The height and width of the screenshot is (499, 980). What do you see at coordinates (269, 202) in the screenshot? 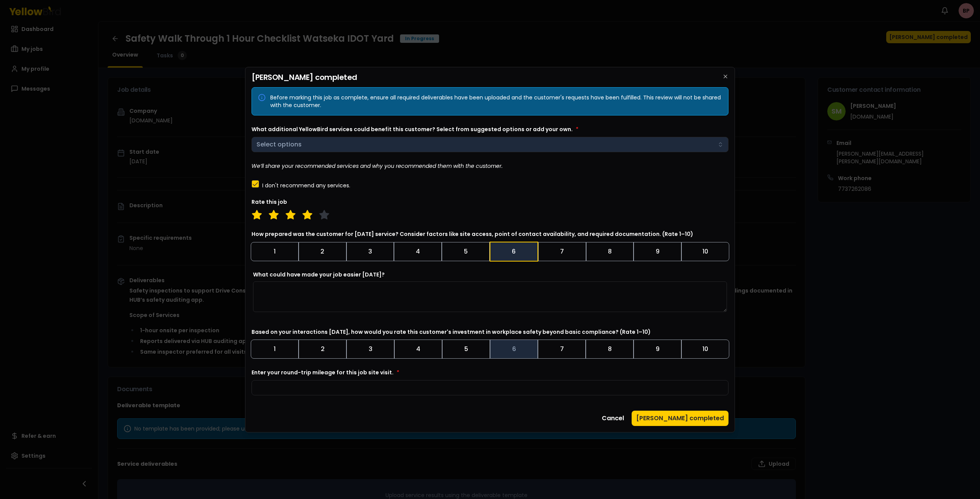
I see `label: Rate this job` at bounding box center [269, 202].